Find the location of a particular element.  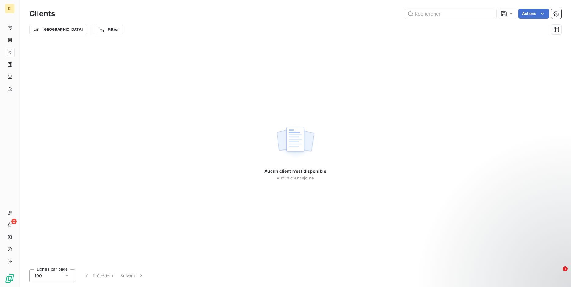

button: Filtrer is located at coordinates (109, 30).